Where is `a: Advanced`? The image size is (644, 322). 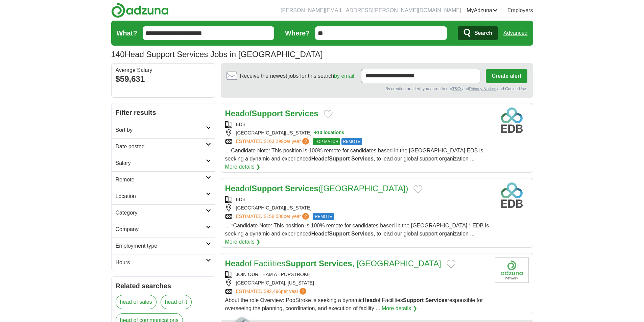 a: Advanced is located at coordinates (516, 33).